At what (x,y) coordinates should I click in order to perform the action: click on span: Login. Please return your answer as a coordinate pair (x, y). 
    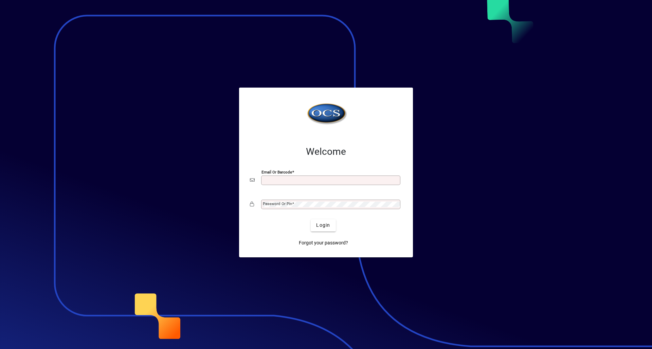
    Looking at the image, I should click on (323, 225).